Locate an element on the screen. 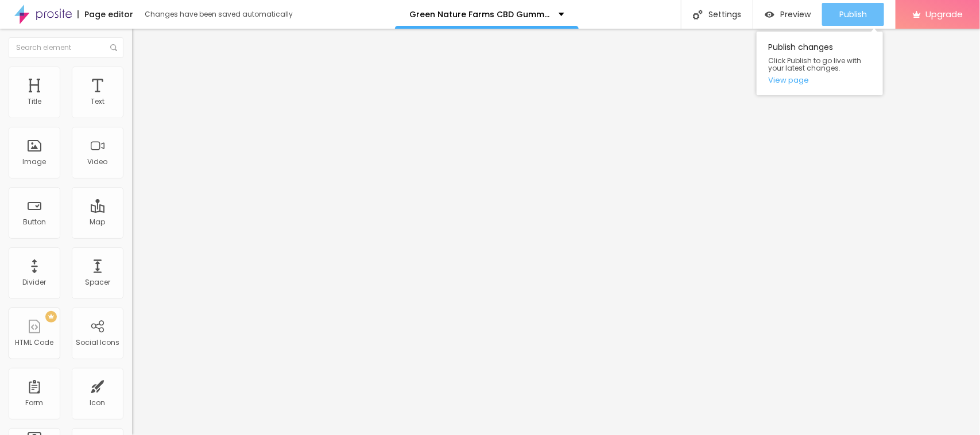 The height and width of the screenshot is (435, 980). div: HTML Code is located at coordinates (35, 343).